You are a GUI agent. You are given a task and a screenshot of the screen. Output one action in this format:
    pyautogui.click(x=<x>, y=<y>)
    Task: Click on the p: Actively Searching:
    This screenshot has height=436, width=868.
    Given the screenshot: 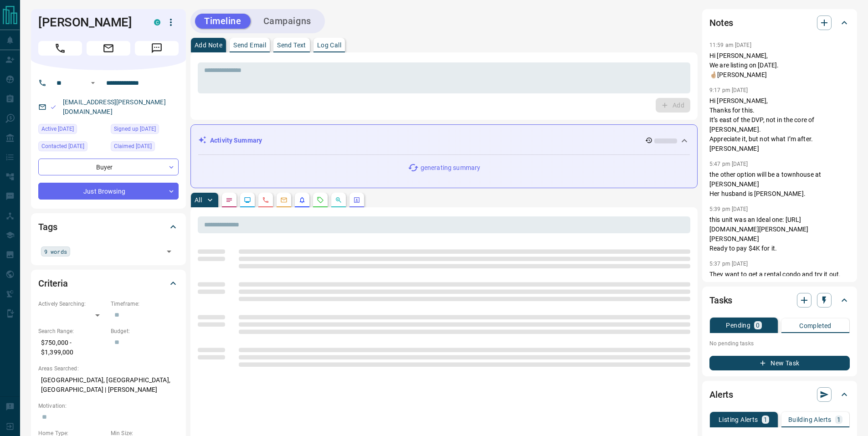 What is the action you would take?
    pyautogui.click(x=72, y=304)
    